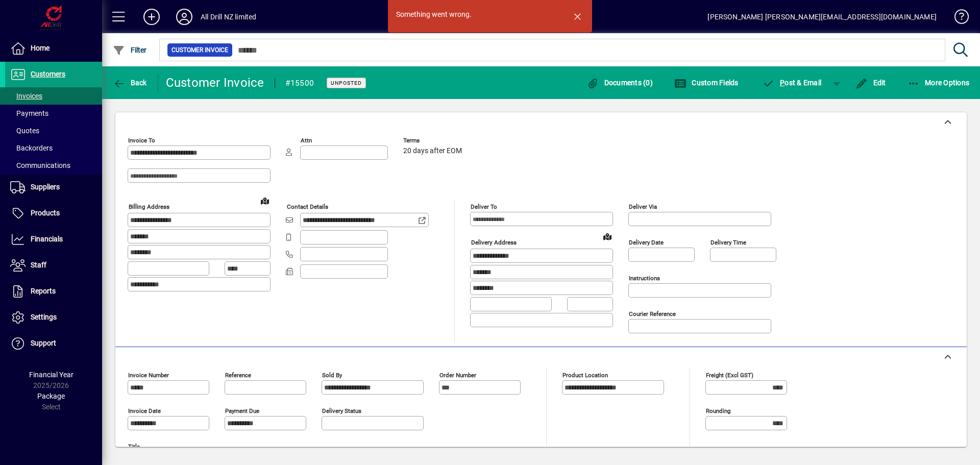 This screenshot has width=980, height=465. Describe the element at coordinates (730, 375) in the screenshot. I see `mat-label: Freight (excl GST)` at that location.